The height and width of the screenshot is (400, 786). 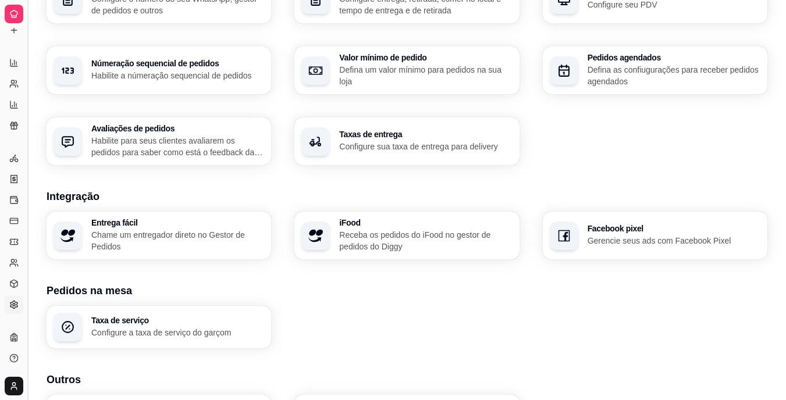 What do you see at coordinates (407, 70) in the screenshot?
I see `button: Valor mínimo de pedidoDefina um valor mínimo para pedidos na sua loja` at bounding box center [407, 70].